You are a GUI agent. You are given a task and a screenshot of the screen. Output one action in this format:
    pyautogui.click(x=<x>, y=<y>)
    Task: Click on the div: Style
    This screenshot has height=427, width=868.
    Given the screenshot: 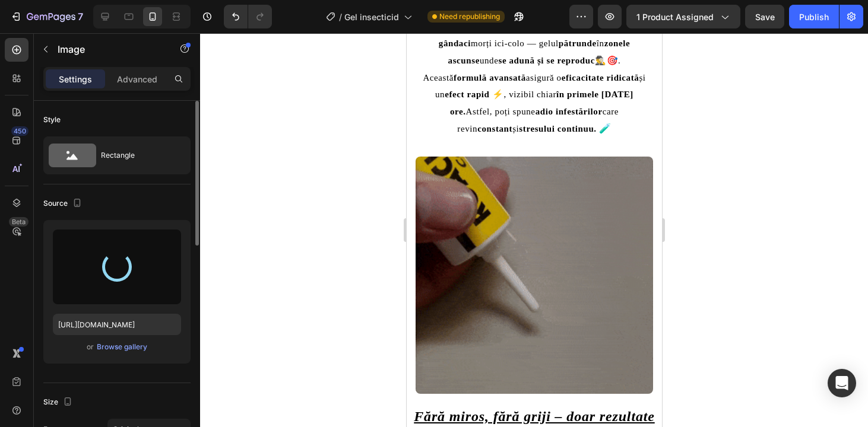 What is the action you would take?
    pyautogui.click(x=51, y=120)
    